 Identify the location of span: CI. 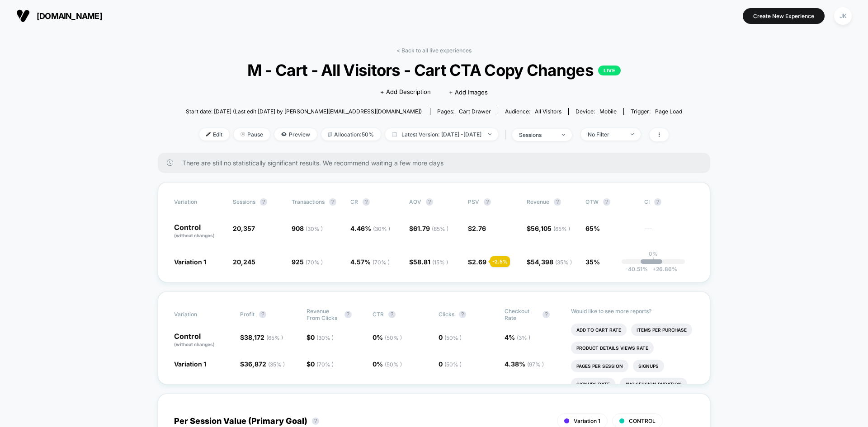
(669, 202).